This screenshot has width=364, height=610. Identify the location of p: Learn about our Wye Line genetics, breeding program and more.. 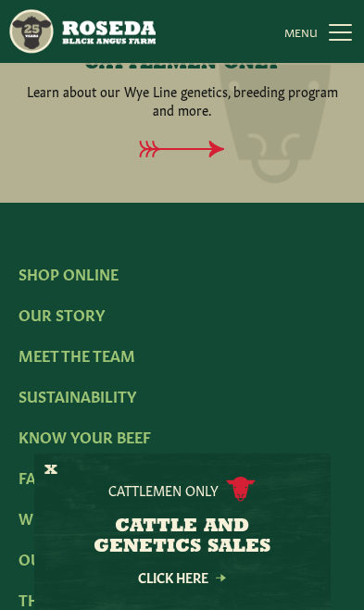
(182, 100).